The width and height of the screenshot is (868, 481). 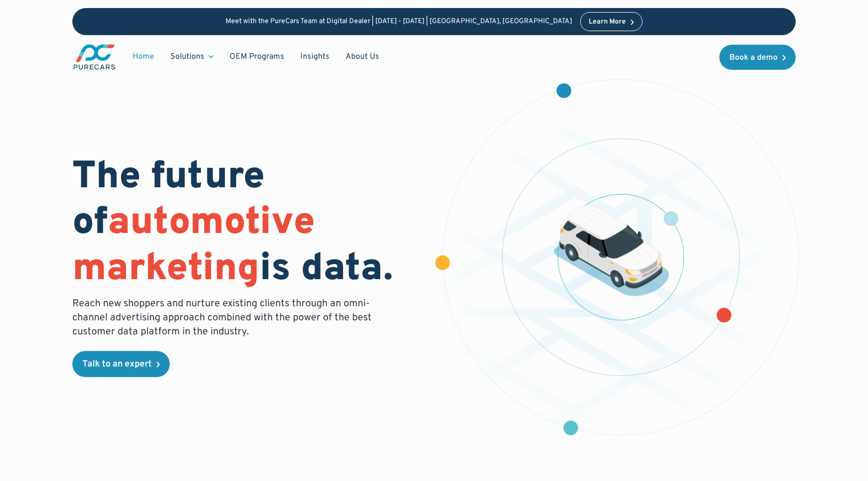 What do you see at coordinates (607, 22) in the screenshot?
I see `div: Learn More` at bounding box center [607, 22].